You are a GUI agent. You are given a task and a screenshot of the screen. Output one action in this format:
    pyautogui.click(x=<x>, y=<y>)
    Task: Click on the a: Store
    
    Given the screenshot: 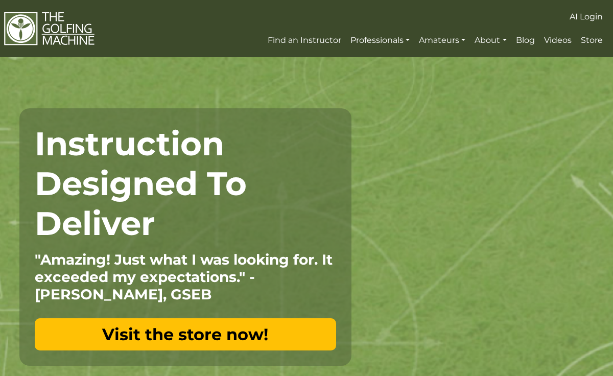 What is the action you would take?
    pyautogui.click(x=592, y=40)
    